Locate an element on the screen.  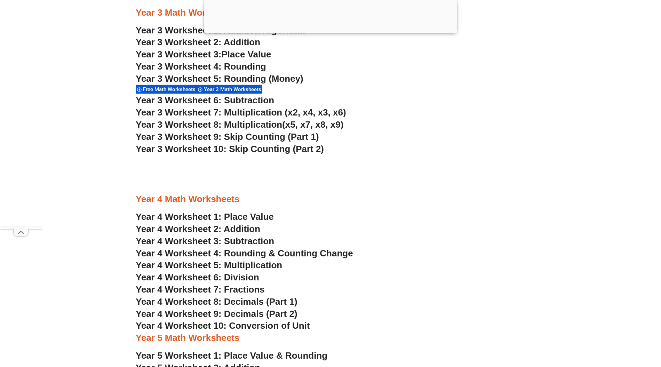
a: Year 4 Worksheet 7: Fractions is located at coordinates (200, 289).